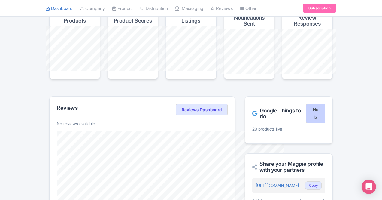 Image resolution: width=382 pixels, height=200 pixels. I want to click on p: No reviews available, so click(142, 123).